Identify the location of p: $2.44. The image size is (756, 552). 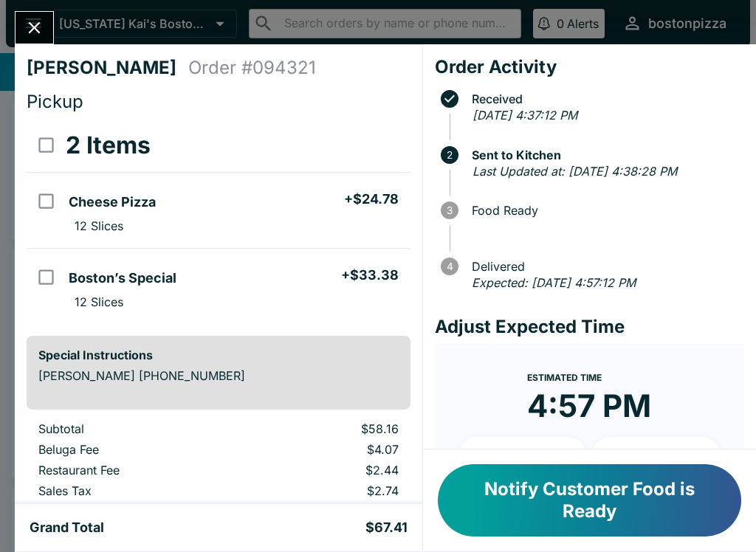
(328, 471).